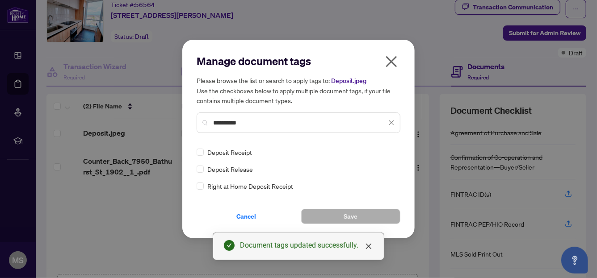  What do you see at coordinates (298, 90) in the screenshot?
I see `h5: Please browse the list or search to apply tags to: Use the checkboxes below to apply multiple doc...` at bounding box center [298, 90].